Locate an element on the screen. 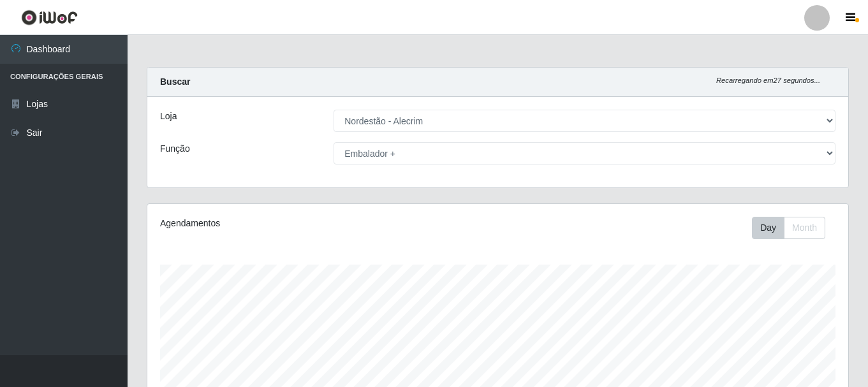  div: Toolbar with button groups is located at coordinates (793, 228).